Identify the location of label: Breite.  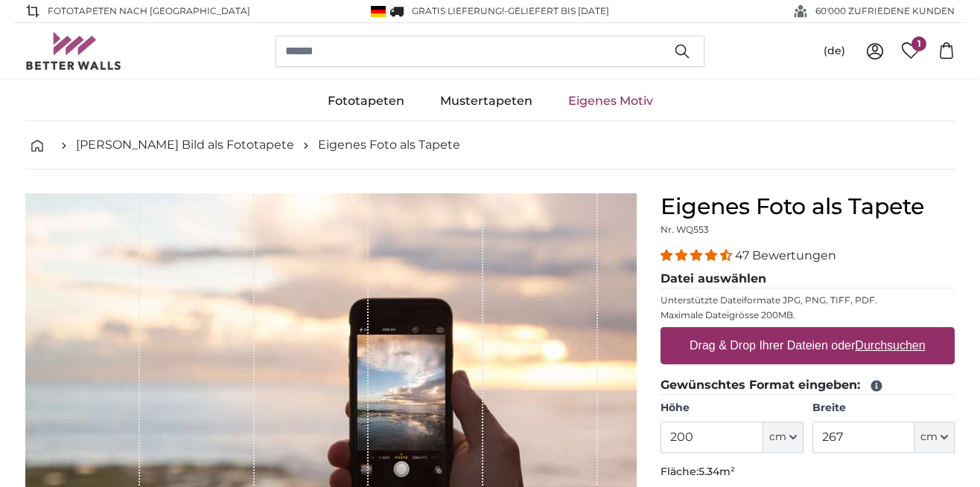
(884, 409).